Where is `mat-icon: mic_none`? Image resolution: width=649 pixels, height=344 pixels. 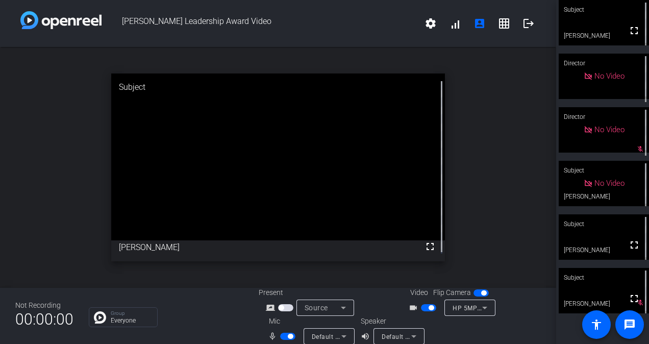
mat-icon: mic_none is located at coordinates (274, 336).